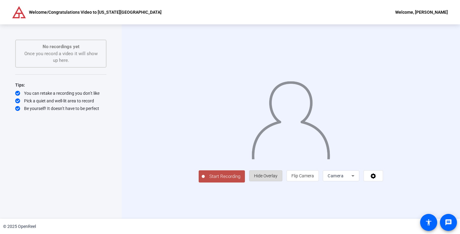 The height and width of the screenshot is (234, 460). What do you see at coordinates (61, 93) in the screenshot?
I see `div: You can retake a recording you don’t like` at bounding box center [61, 93].